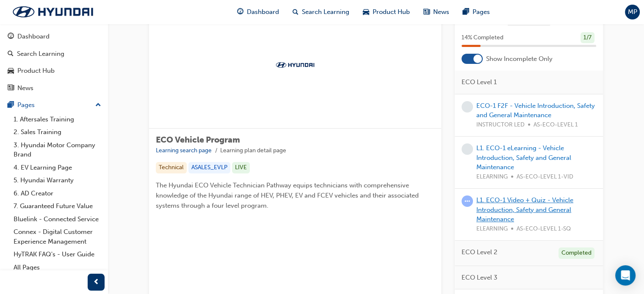  Describe the element at coordinates (436, 12) in the screenshot. I see `a: news-iconNews` at that location.